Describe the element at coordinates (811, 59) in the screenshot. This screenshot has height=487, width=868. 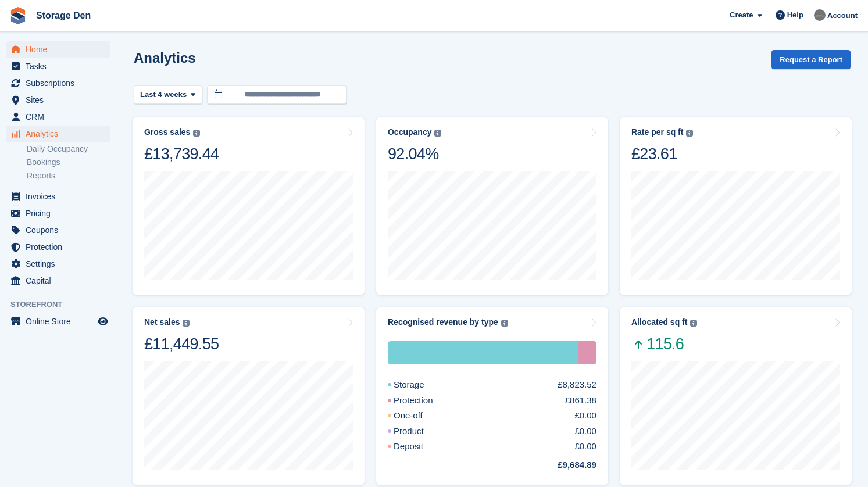
I see `button: Request a Report` at that location.